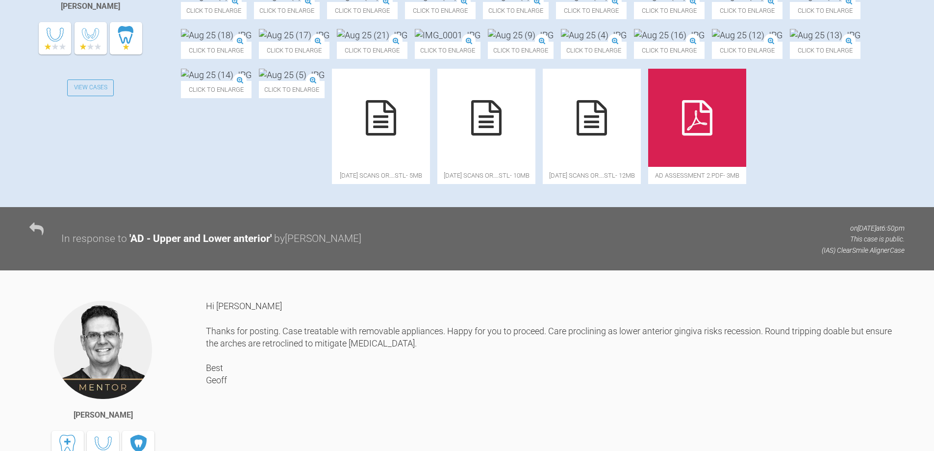 The width and height of the screenshot is (934, 451). I want to click on img: Aug 25 (5).JPG, so click(292, 75).